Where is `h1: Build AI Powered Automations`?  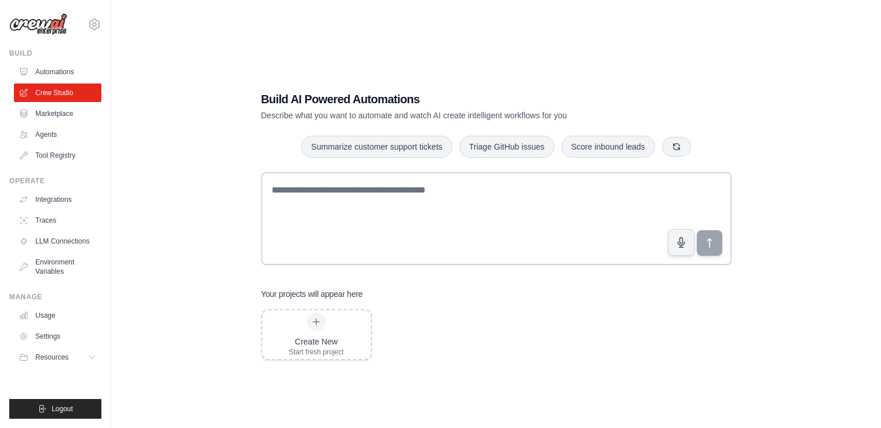 h1: Build AI Powered Automations is located at coordinates (456, 99).